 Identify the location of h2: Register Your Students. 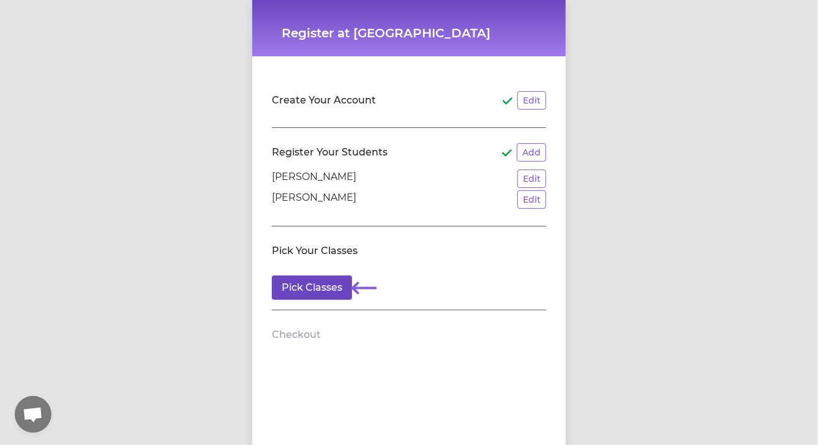
(329, 152).